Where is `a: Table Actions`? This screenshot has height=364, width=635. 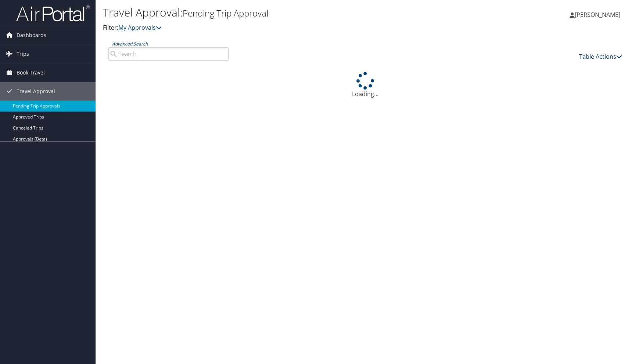 a: Table Actions is located at coordinates (600, 57).